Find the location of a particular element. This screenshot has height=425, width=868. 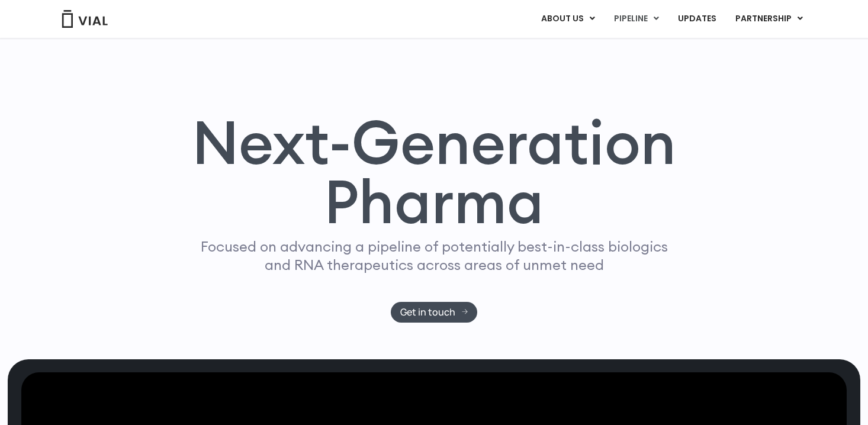

a: Get in touch is located at coordinates (434, 312).